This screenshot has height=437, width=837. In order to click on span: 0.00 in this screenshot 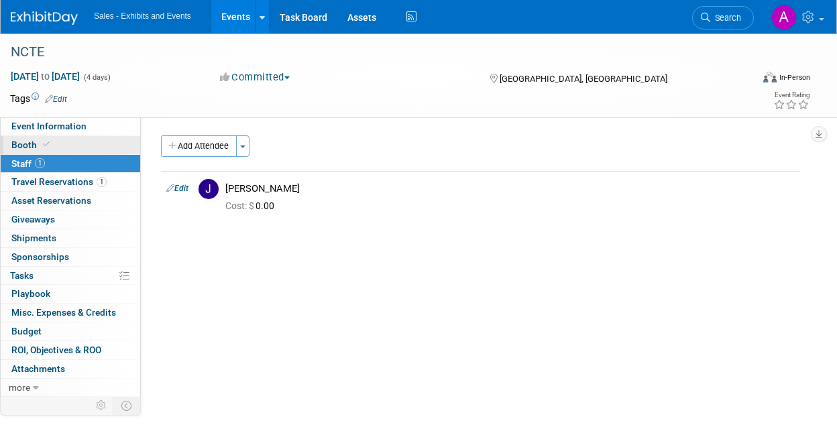, I will do `click(252, 206)`.